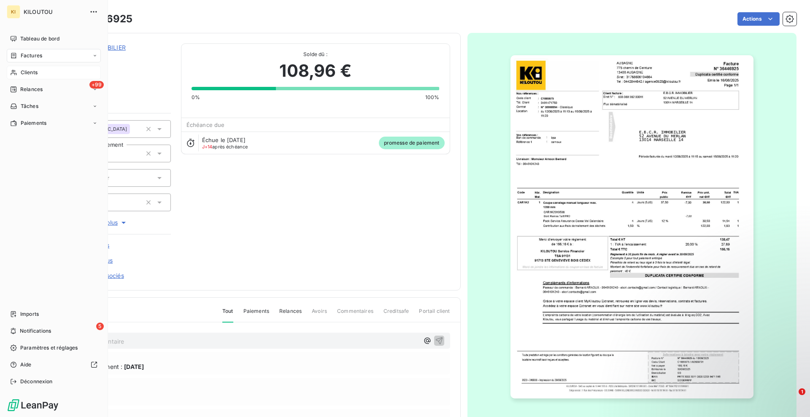 This screenshot has width=810, height=417. I want to click on span: Avoirs, so click(319, 315).